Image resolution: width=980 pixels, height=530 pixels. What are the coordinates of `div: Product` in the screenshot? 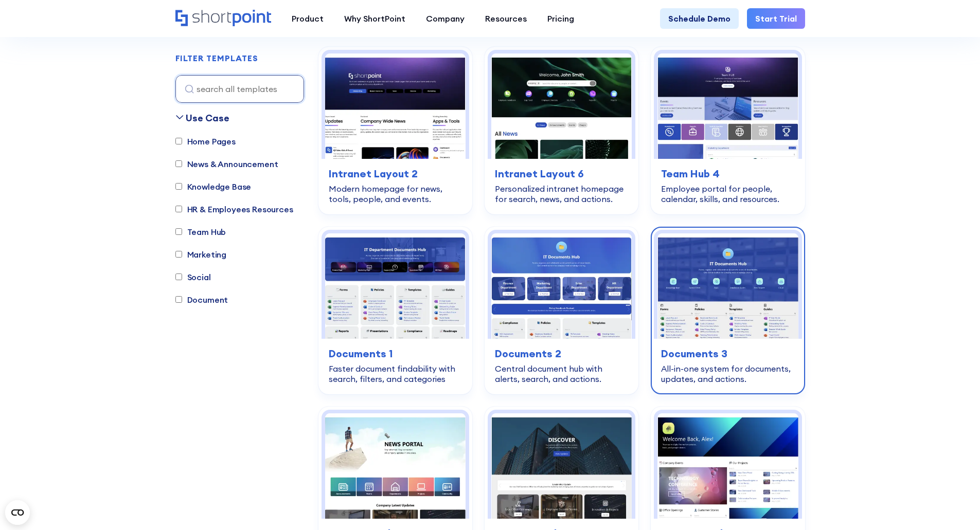 It's located at (308, 18).